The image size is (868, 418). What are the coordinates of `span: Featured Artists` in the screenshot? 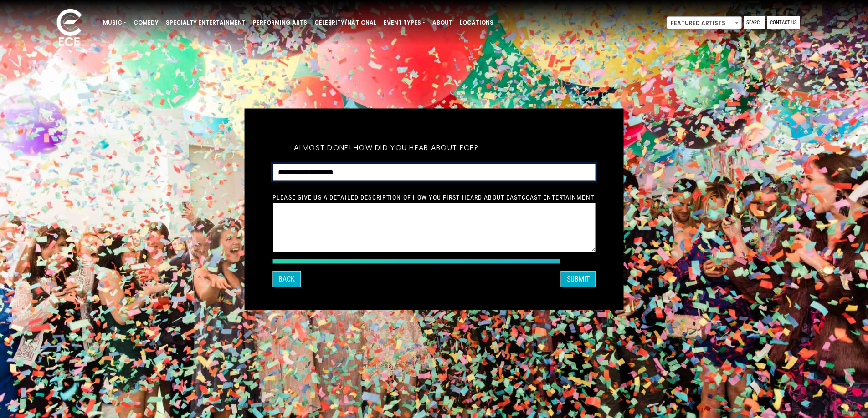 It's located at (704, 23).